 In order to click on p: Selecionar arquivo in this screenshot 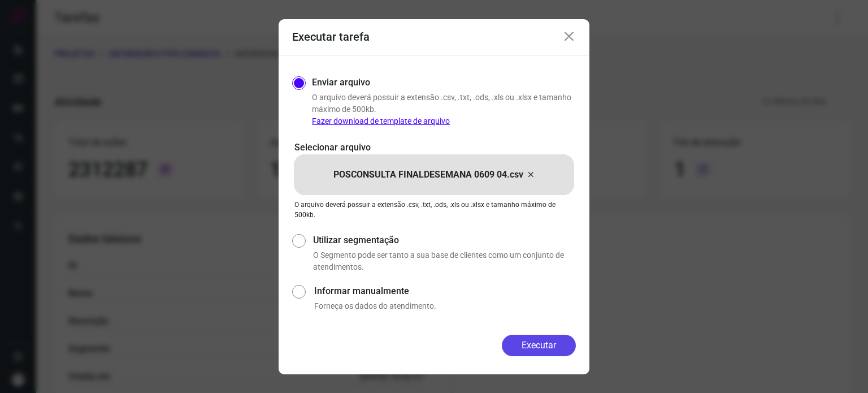, I will do `click(434, 148)`.